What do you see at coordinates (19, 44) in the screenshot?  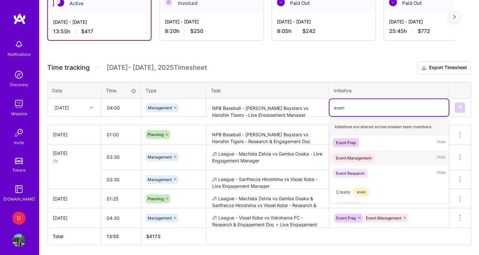 I see `img: bell` at bounding box center [19, 44].